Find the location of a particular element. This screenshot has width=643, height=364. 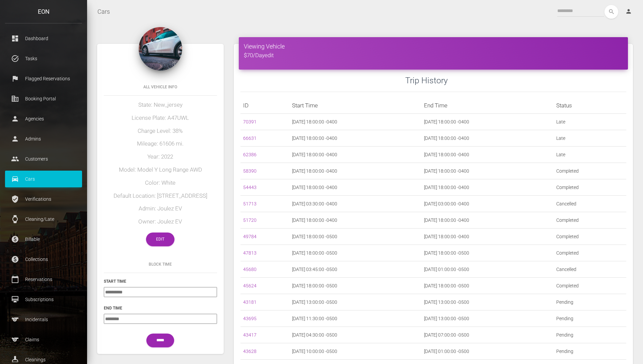

a: edit is located at coordinates (269, 55).